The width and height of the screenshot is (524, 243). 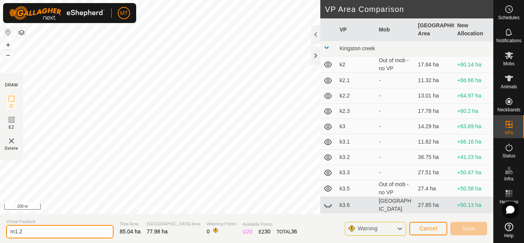 What do you see at coordinates (473, 157) in the screenshot?
I see `td: +41.23 ha` at bounding box center [473, 157].